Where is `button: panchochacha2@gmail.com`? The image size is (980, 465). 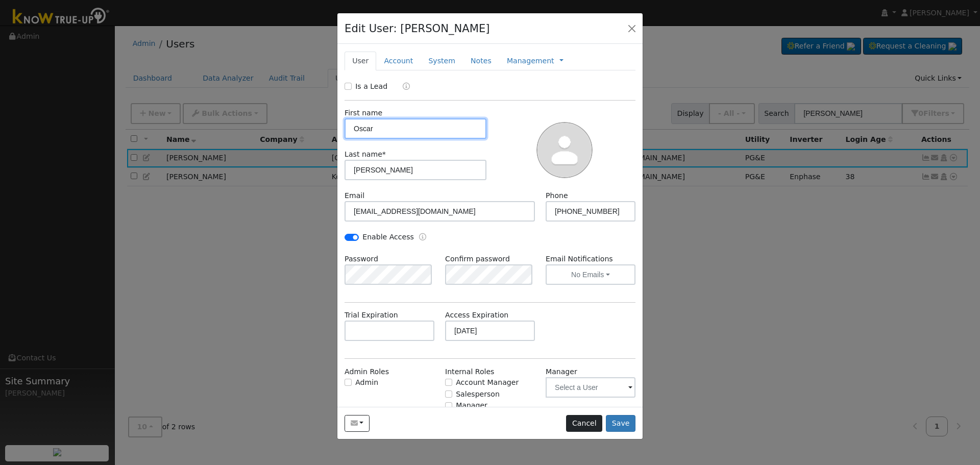 button: panchochacha2@gmail.com is located at coordinates (356, 424).